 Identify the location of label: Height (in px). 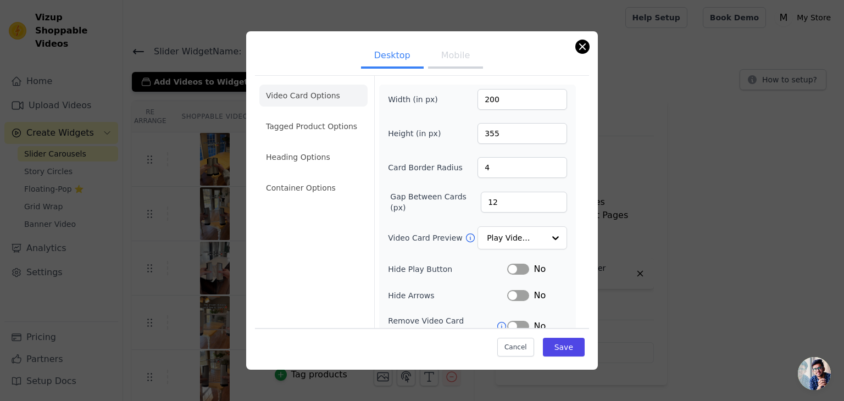
(418, 134).